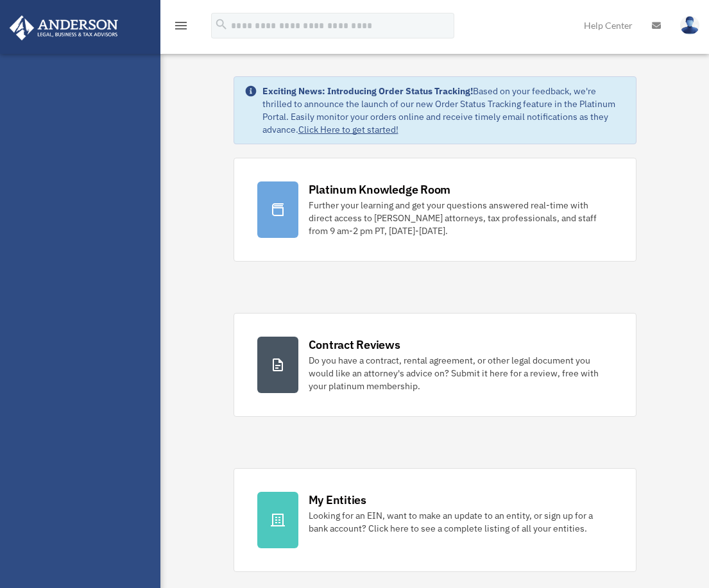 The width and height of the screenshot is (709, 588). What do you see at coordinates (380, 189) in the screenshot?
I see `div: Platinum Knowledge Room` at bounding box center [380, 189].